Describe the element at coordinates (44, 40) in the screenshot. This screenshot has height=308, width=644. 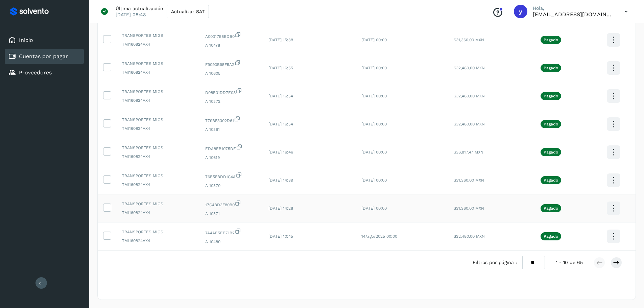
I see `div: Inicio` at that location.